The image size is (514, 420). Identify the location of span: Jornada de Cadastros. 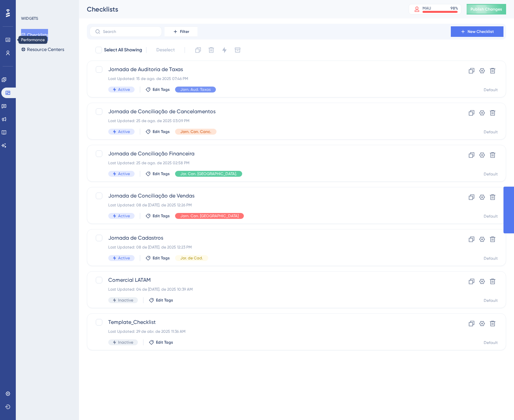
(270, 238).